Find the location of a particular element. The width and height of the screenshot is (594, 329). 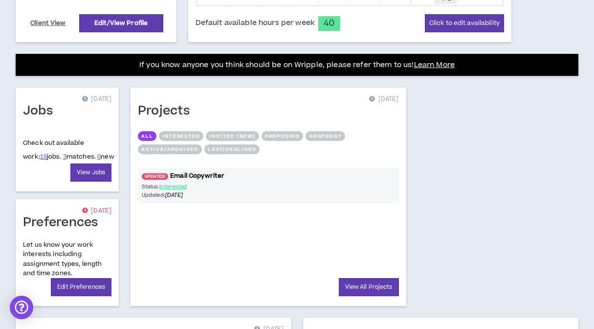

p: Status: is located at coordinates (205, 186).